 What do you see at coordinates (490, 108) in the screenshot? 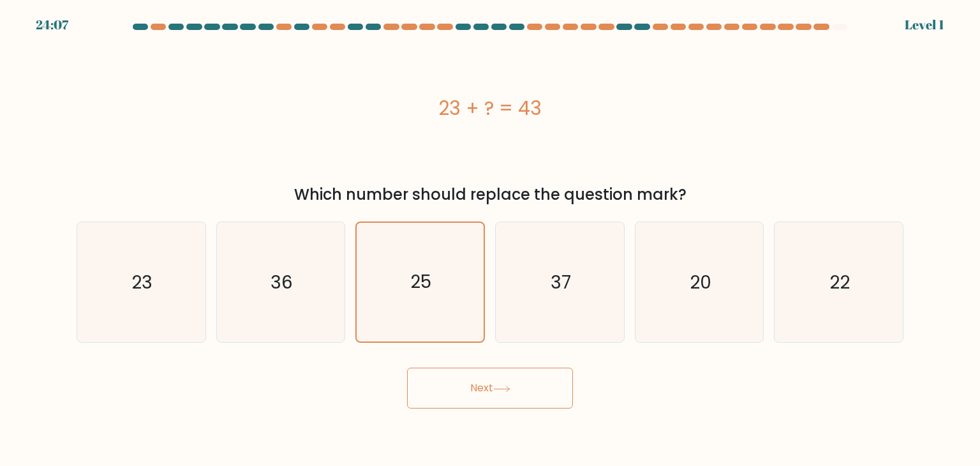
I see `div: 23 + ? = 43` at bounding box center [490, 108].